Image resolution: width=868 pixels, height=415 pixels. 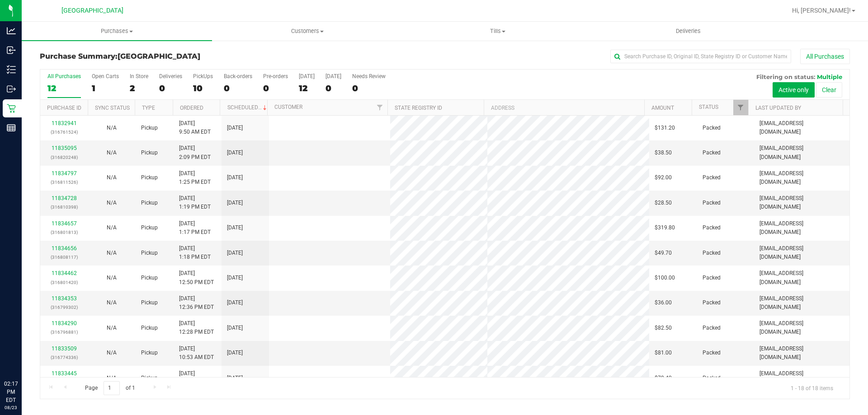 What do you see at coordinates (12, 108) in the screenshot?
I see `inline-svg: Retail` at bounding box center [12, 108].